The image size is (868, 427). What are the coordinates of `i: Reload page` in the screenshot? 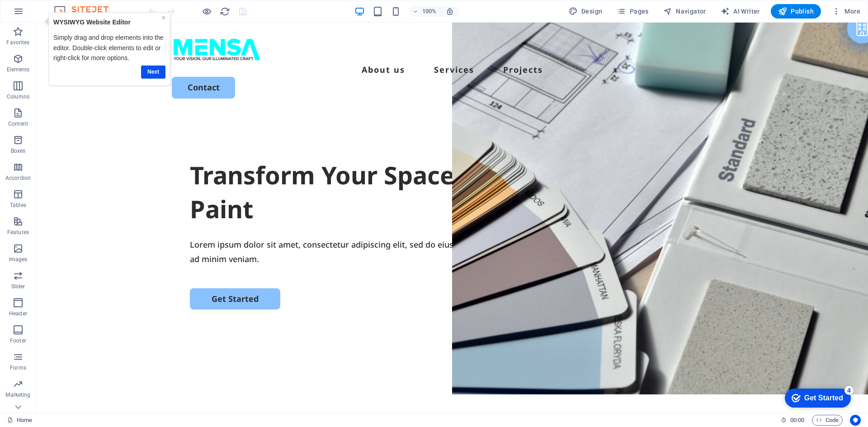 It's located at (225, 11).